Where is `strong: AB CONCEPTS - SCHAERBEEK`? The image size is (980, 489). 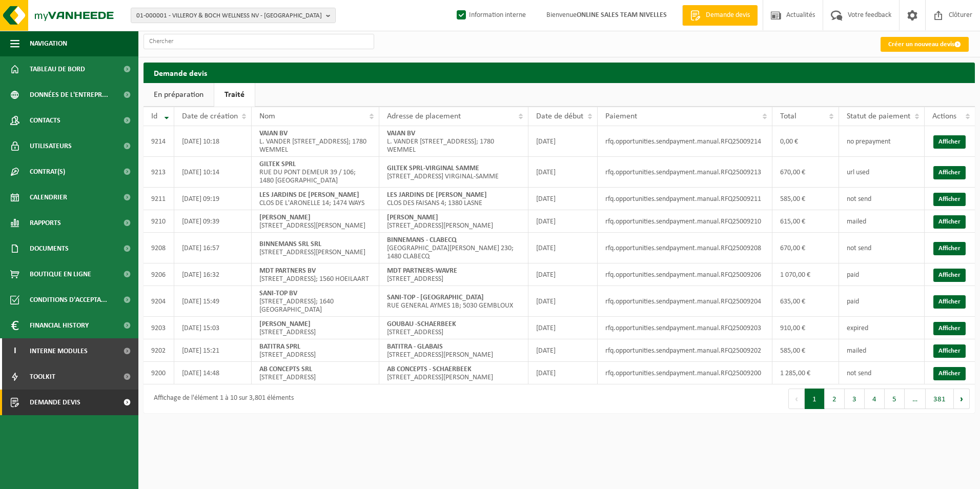 strong: AB CONCEPTS - SCHAERBEEK is located at coordinates (429, 369).